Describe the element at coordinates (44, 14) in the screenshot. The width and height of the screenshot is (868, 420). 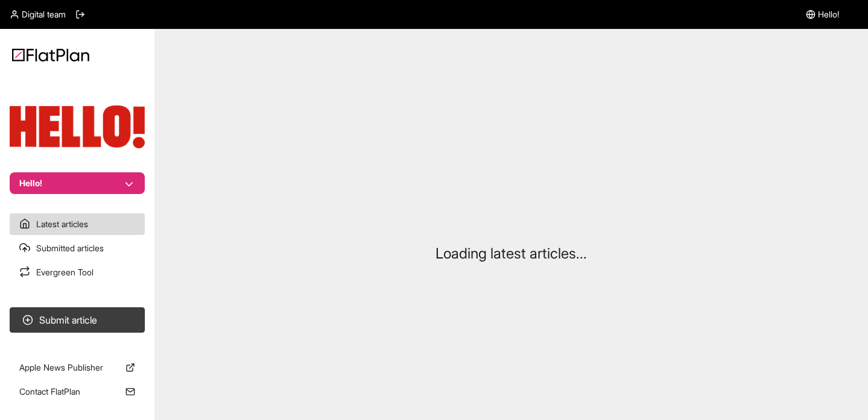
I see `span: Digital team` at that location.